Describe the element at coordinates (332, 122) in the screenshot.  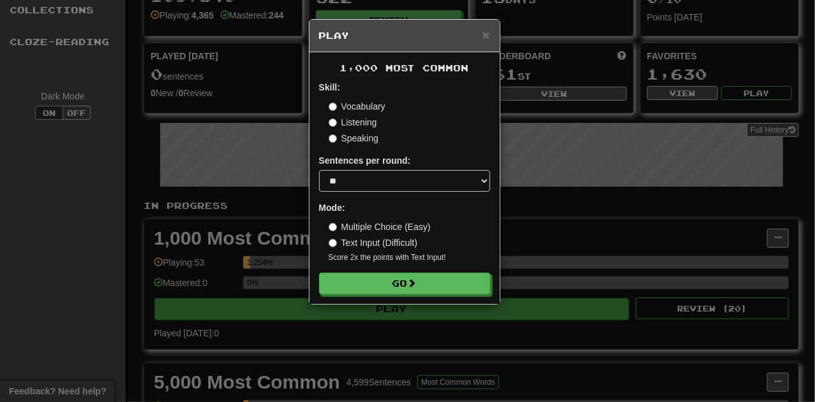
I see `input: Listening` at that location.